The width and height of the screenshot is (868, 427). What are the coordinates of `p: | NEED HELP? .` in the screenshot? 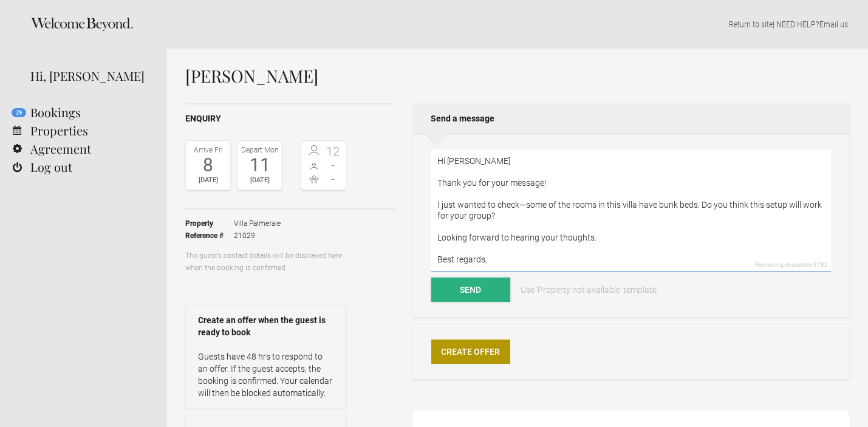 It's located at (518, 24).